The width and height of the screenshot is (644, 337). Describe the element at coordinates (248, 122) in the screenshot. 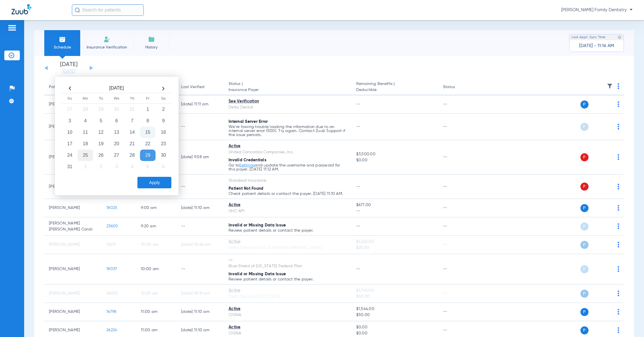

I see `span: Internal Server Error` at that location.